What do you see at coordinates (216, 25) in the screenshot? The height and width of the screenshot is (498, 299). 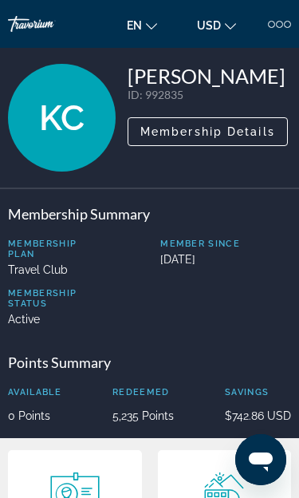 I see `button: Change currency` at bounding box center [216, 25].